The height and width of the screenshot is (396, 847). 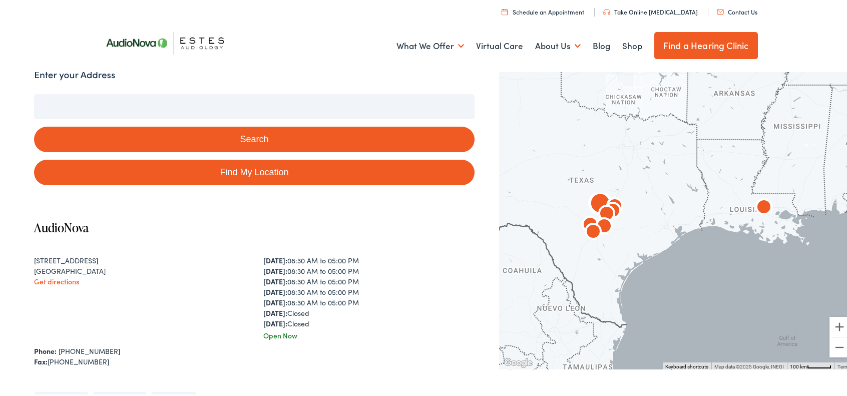 What do you see at coordinates (254, 138) in the screenshot?
I see `button: Search` at bounding box center [254, 138].